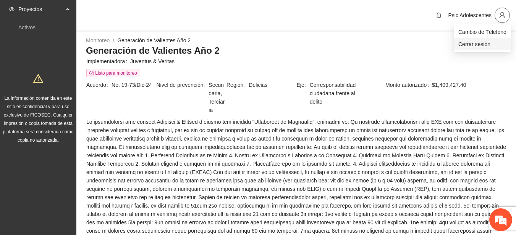 The image size is (516, 235). Describe the element at coordinates (92, 73) in the screenshot. I see `span: check-circle` at that location.